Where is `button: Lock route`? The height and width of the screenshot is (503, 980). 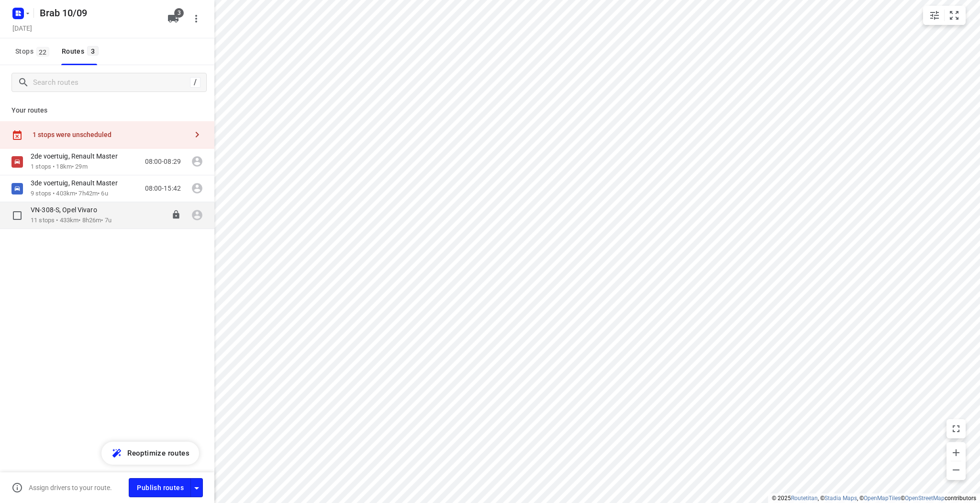
button: Lock route is located at coordinates (176, 215).